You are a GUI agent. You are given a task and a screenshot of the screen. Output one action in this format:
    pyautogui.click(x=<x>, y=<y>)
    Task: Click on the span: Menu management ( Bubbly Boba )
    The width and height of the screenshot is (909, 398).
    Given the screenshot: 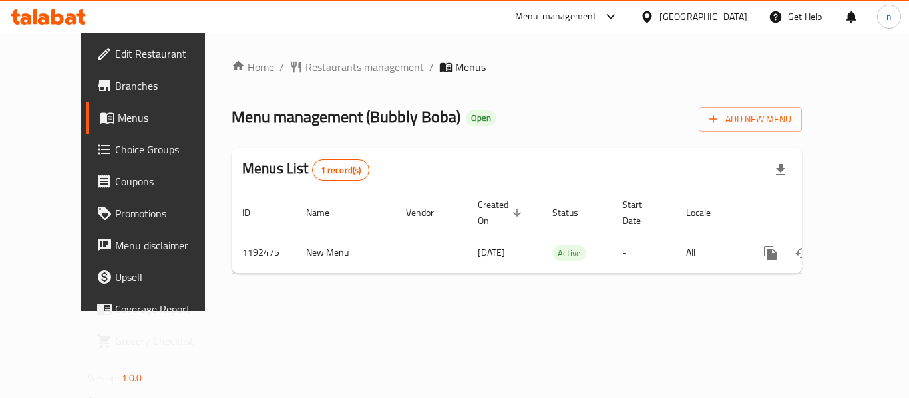 What is the action you would take?
    pyautogui.click(x=346, y=116)
    